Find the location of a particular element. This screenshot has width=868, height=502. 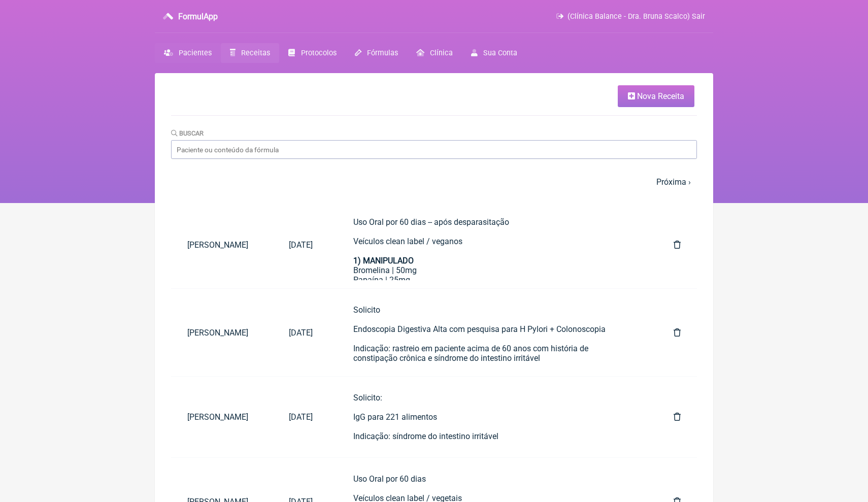

a: Pacientes is located at coordinates (188, 53).